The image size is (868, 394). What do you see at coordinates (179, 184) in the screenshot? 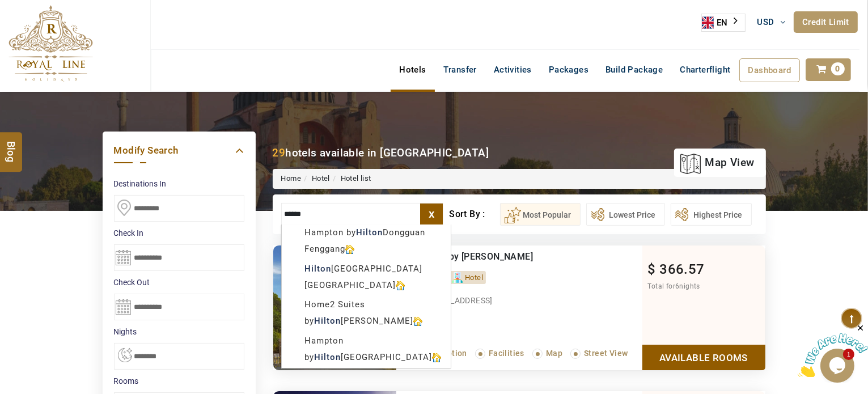
I see `label: Destinations In` at bounding box center [179, 184].